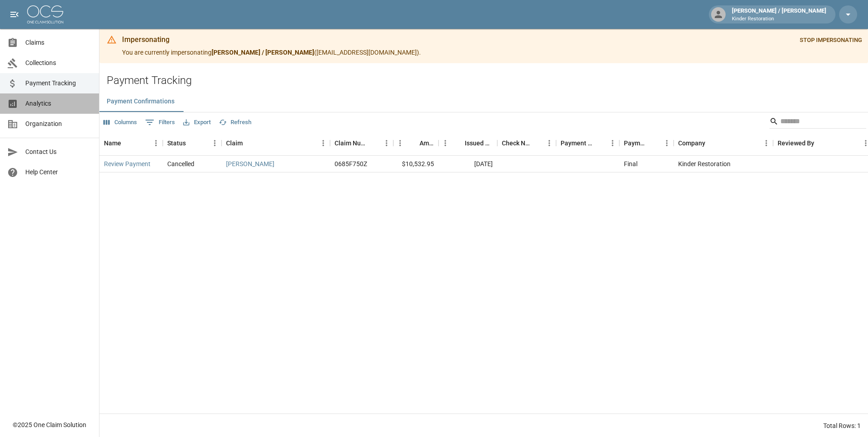 Image resolution: width=868 pixels, height=437 pixels. What do you see at coordinates (350, 164) in the screenshot?
I see `div: 0685F750Z` at bounding box center [350, 164].